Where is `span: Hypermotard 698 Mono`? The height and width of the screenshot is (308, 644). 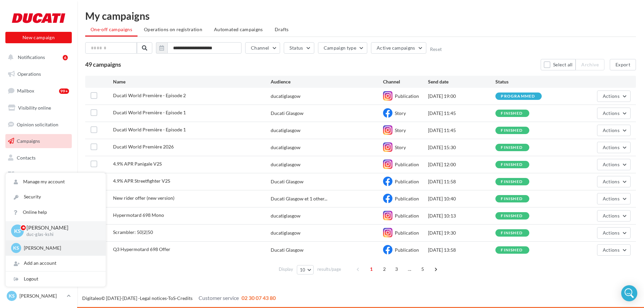
span: Hypermotard 698 Mono is located at coordinates (139, 215).